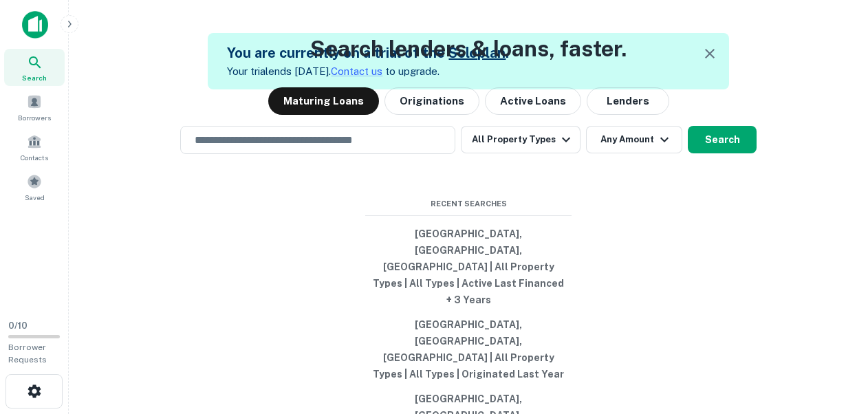 The width and height of the screenshot is (868, 414). I want to click on div: Borrowers, so click(34, 108).